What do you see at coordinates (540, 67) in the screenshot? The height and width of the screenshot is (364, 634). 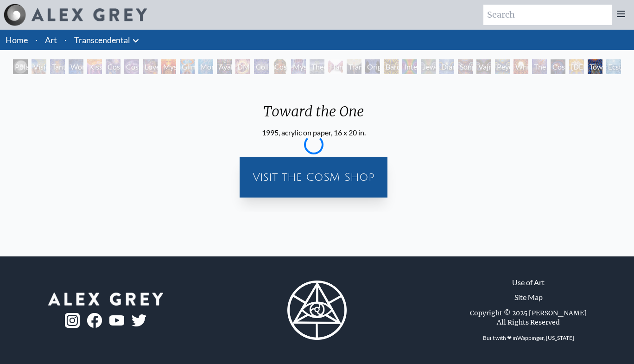 I see `div: The Great Turn` at bounding box center [540, 67].